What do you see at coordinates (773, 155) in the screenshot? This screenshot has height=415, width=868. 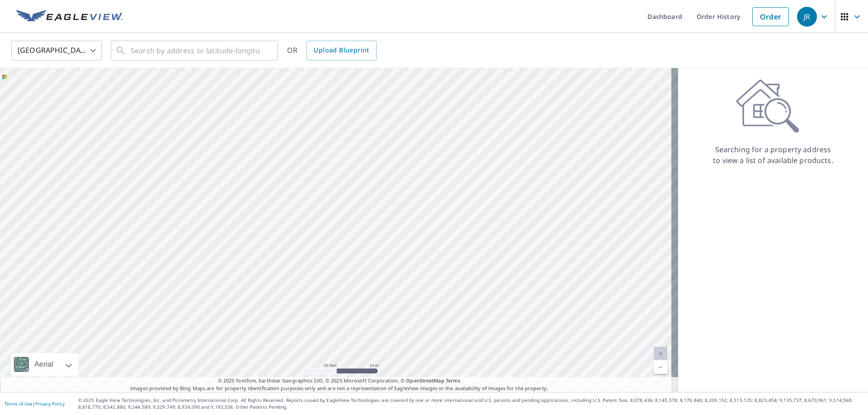 I see `p: Searching for a property address to view a list of available products.` at bounding box center [773, 155].